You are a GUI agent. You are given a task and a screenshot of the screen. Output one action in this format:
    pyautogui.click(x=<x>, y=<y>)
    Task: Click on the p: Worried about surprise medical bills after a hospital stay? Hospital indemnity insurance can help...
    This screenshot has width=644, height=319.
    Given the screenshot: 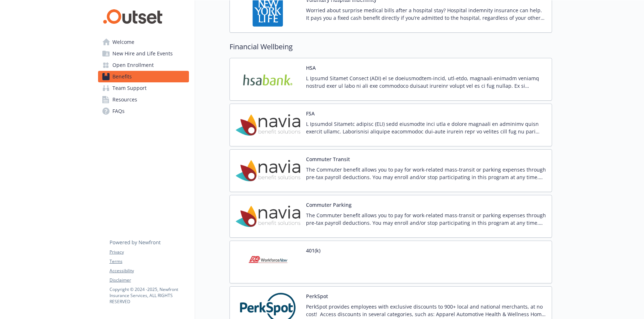 What is the action you would take?
    pyautogui.click(x=426, y=14)
    